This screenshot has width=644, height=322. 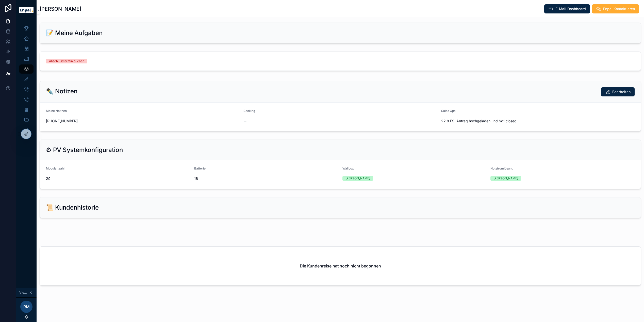 I want to click on span: Viewing as Robert, so click(x=24, y=293).